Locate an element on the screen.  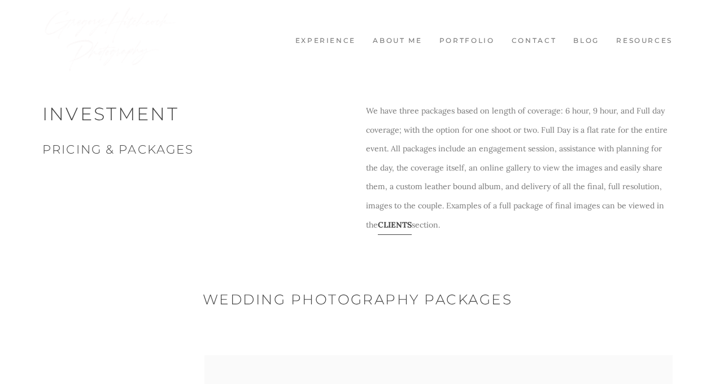
h2: Wedding Photography Packages is located at coordinates (357, 299).